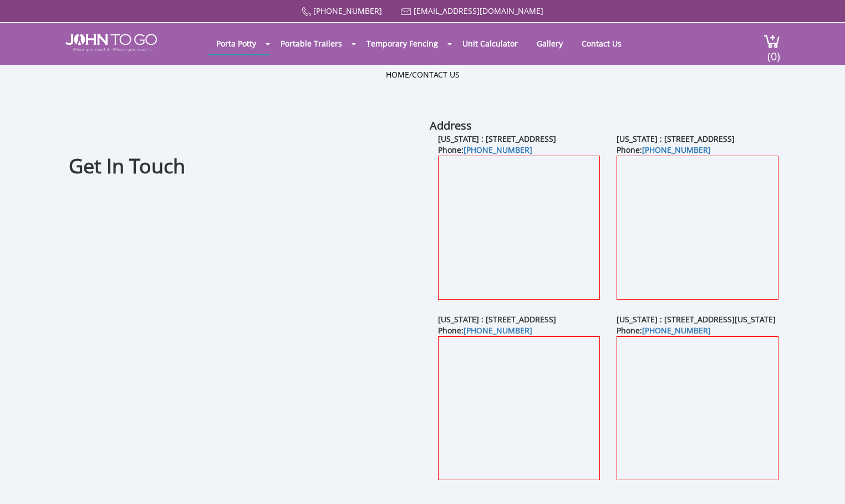 This screenshot has width=845, height=504. I want to click on span: (0), so click(774, 52).